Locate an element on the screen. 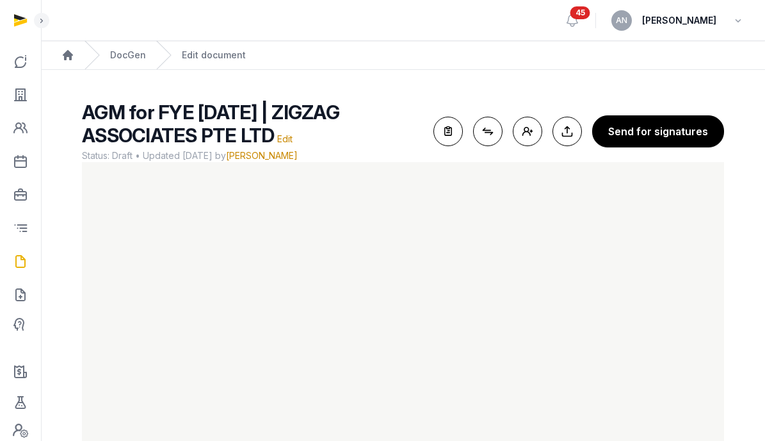  nav: Breadcrumb is located at coordinates (403, 55).